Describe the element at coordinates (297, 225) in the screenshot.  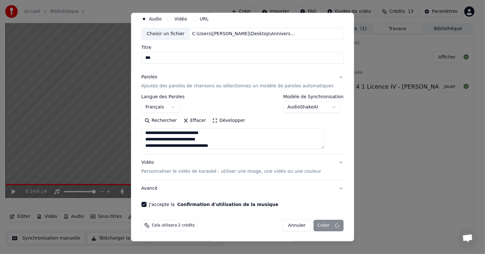
I see `button: Annuler` at that location.